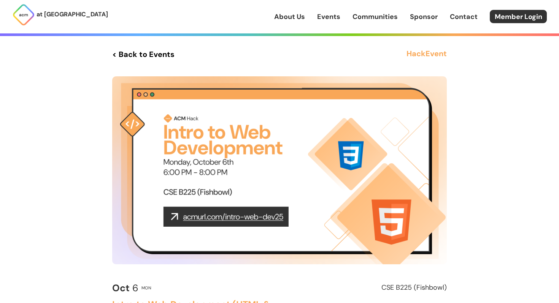 The image size is (559, 303). I want to click on a: About Us, so click(289, 17).